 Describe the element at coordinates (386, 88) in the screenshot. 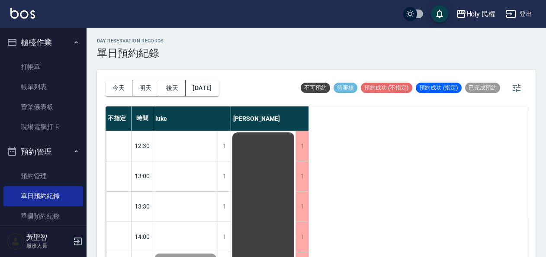

I see `span: 預約成功 (不指定)` at that location.